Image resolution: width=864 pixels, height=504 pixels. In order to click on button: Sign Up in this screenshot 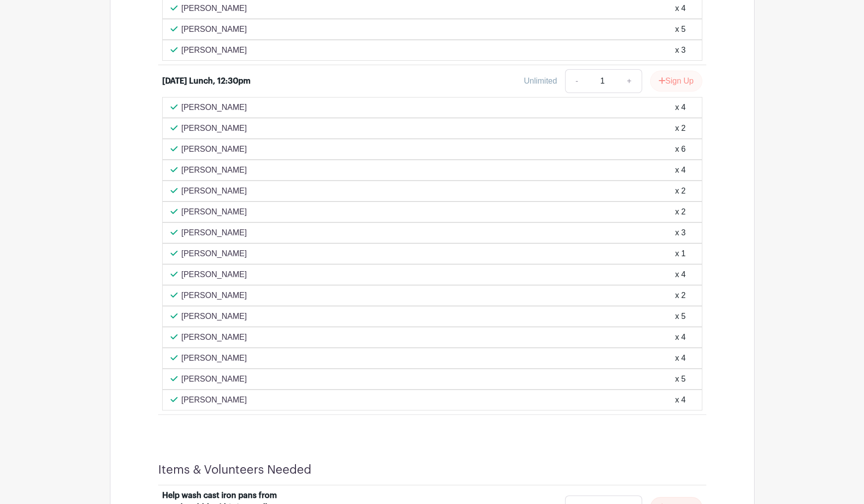, I will do `click(676, 81)`.